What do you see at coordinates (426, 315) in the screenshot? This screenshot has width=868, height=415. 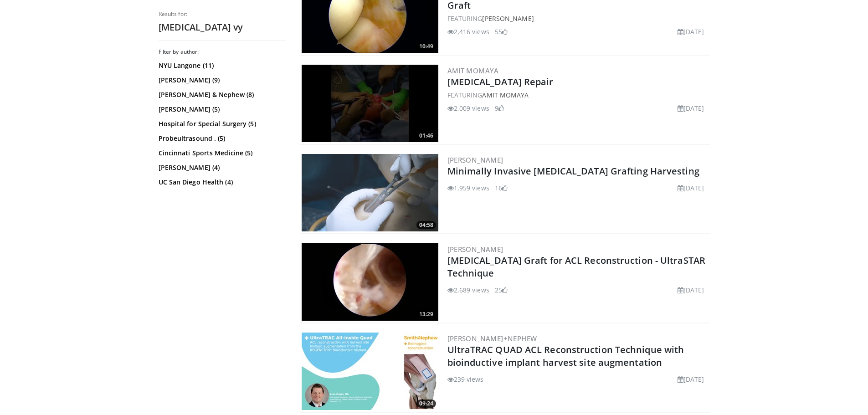 I see `span: 13:29` at bounding box center [426, 315].